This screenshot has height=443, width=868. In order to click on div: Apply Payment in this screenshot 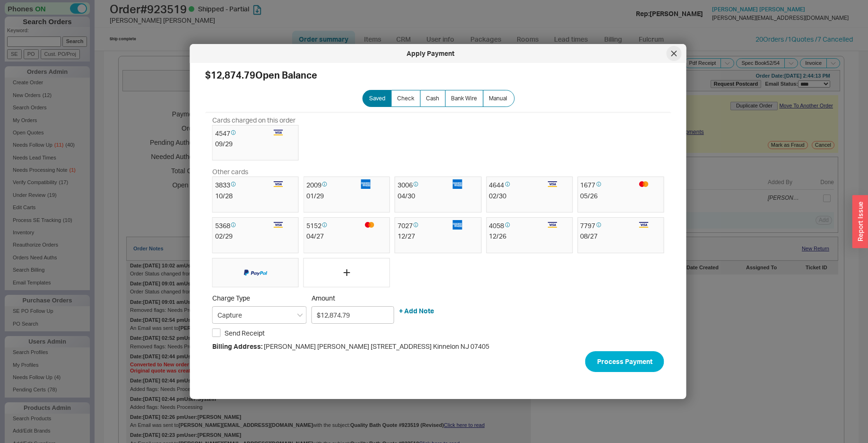, I will do `click(431, 54)`.